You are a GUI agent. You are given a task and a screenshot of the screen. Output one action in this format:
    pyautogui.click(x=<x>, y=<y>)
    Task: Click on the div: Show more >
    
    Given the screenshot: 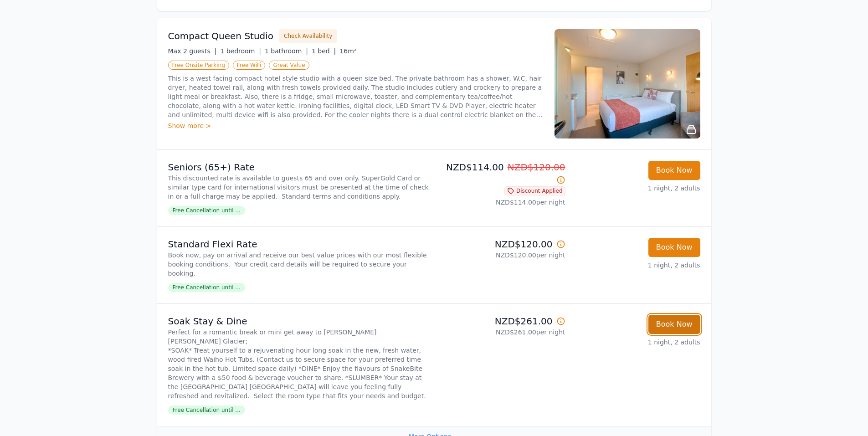 What is the action you would take?
    pyautogui.click(x=356, y=126)
    